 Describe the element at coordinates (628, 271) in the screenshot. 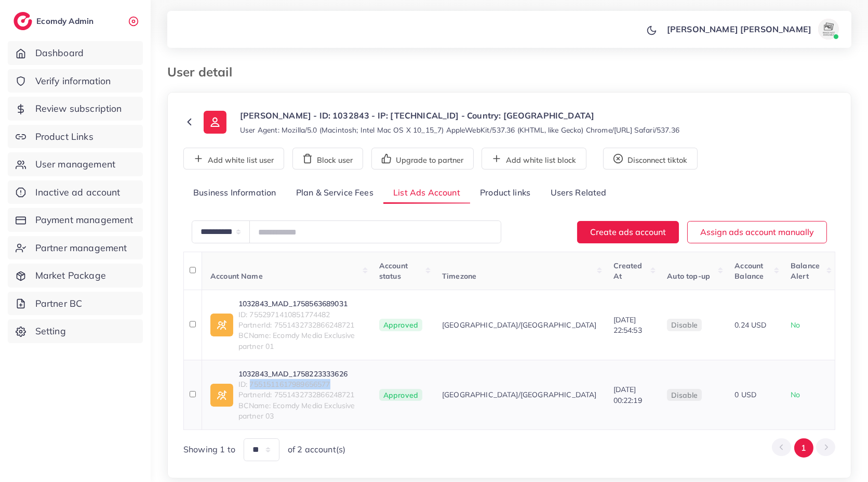

I see `span: Created At` at that location.